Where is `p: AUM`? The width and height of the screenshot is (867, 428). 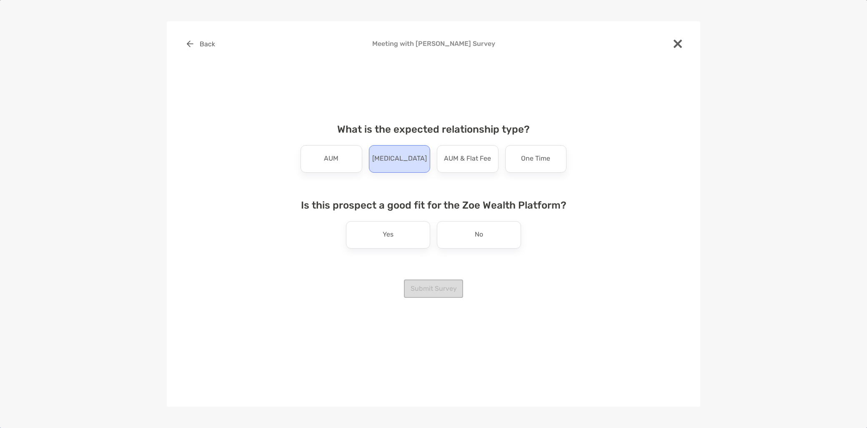
p: AUM is located at coordinates (331, 159).